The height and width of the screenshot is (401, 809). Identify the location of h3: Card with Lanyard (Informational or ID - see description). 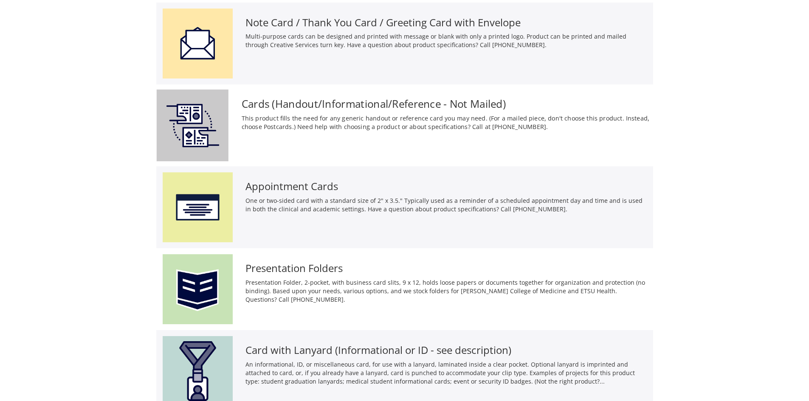
(446, 350).